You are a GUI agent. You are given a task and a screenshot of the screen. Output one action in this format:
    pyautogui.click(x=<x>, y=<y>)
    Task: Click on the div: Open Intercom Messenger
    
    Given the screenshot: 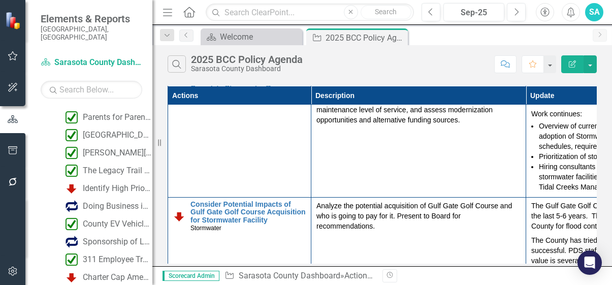 What is the action you would take?
    pyautogui.click(x=590, y=263)
    